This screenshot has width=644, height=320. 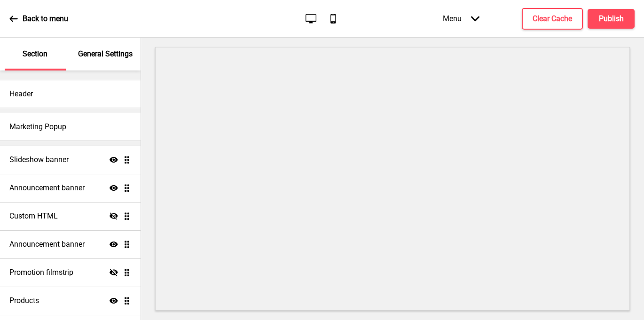 What do you see at coordinates (34, 216) in the screenshot?
I see `h4: Custom HTML` at bounding box center [34, 216].